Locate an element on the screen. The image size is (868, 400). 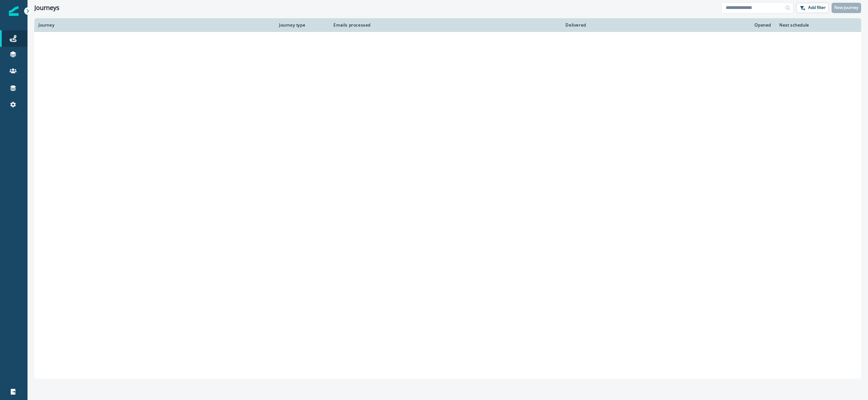
button: New journey is located at coordinates (846, 8).